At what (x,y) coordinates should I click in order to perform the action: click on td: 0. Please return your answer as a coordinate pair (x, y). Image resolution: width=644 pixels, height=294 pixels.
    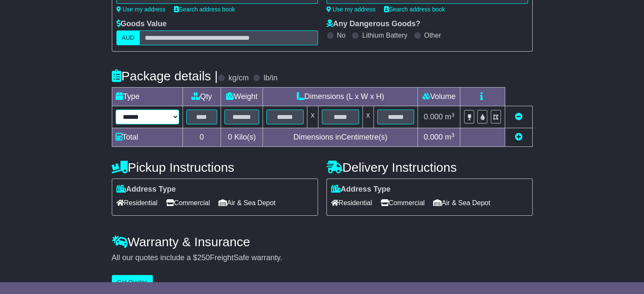
    Looking at the image, I should click on (202, 137).